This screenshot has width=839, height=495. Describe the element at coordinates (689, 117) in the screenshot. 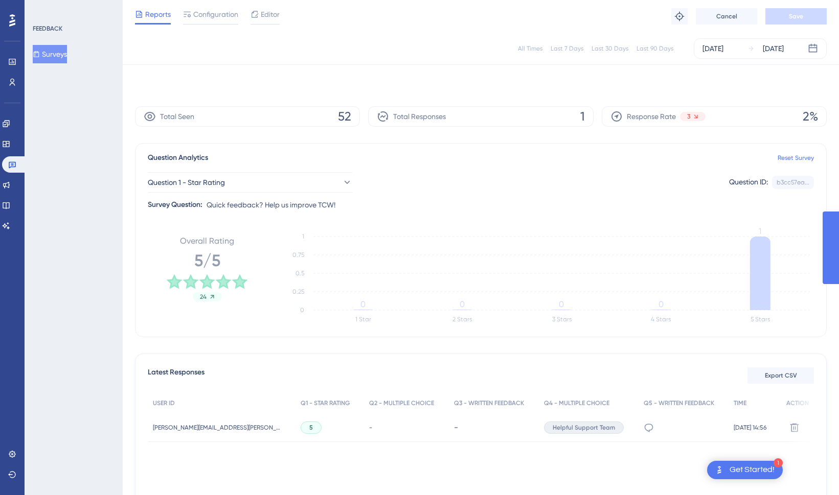

I see `span: 3` at that location.